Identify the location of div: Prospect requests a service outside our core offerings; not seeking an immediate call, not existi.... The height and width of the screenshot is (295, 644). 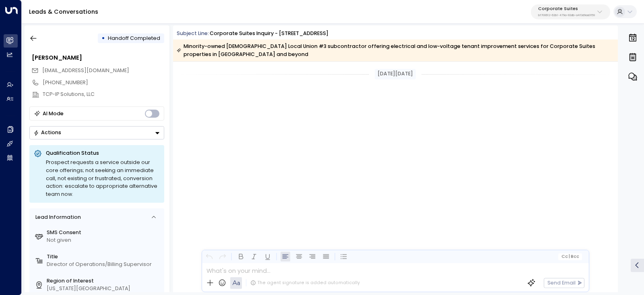
(103, 178).